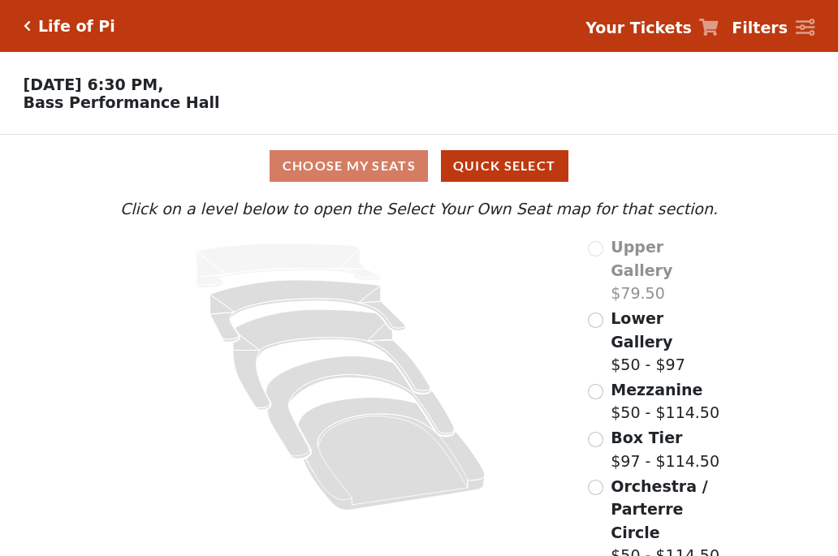 The width and height of the screenshot is (838, 556). Describe the element at coordinates (659, 509) in the screenshot. I see `span: Orchestra / Parterre Circle` at that location.